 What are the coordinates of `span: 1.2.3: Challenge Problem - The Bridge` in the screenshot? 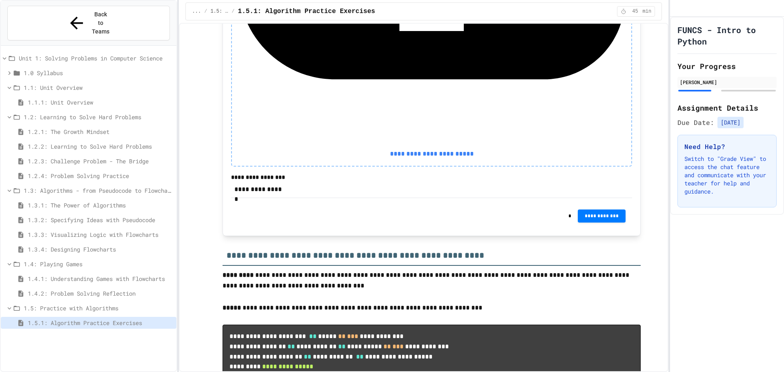 It's located at (100, 161).